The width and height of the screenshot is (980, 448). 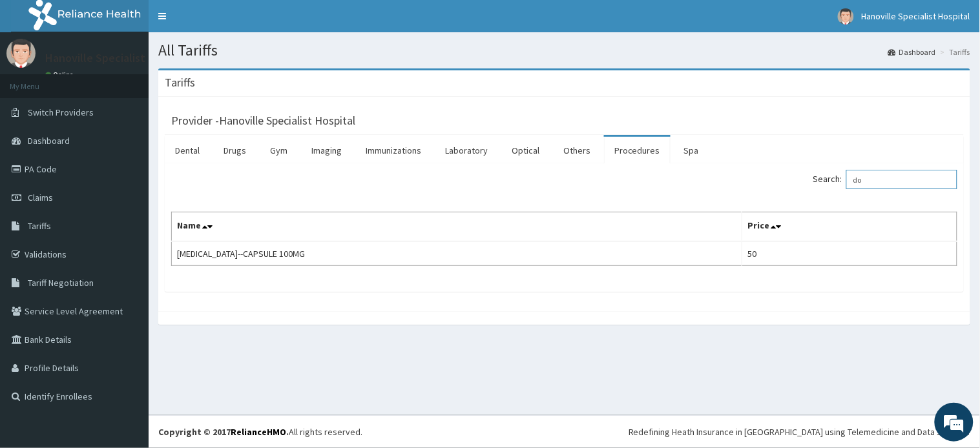 I want to click on a: Online, so click(x=61, y=75).